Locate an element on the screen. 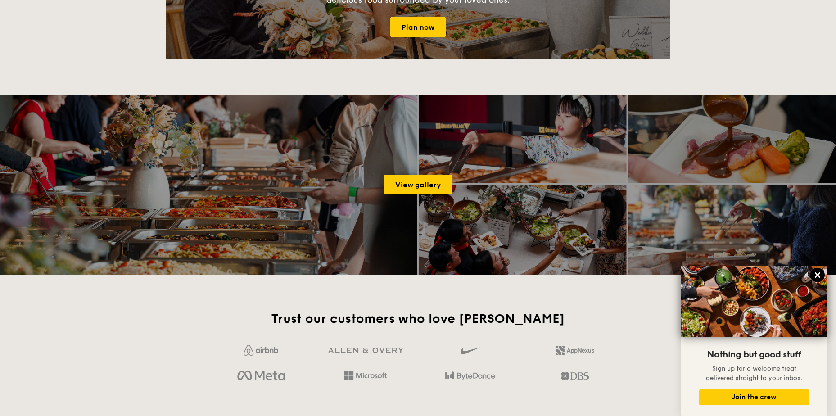 The height and width of the screenshot is (416, 836). img: GRg3jHAAAAABJRU5ErkJggg== is located at coordinates (365, 350).